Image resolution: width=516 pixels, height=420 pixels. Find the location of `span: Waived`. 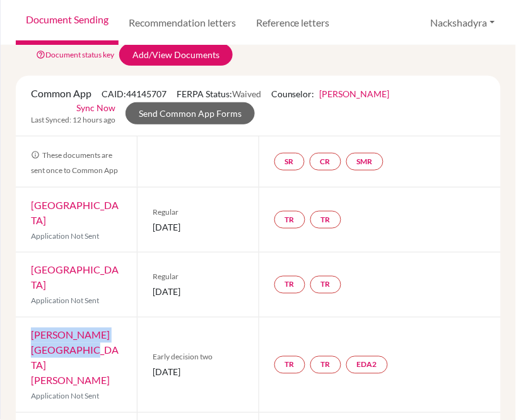

span: Waived is located at coordinates (246, 93).